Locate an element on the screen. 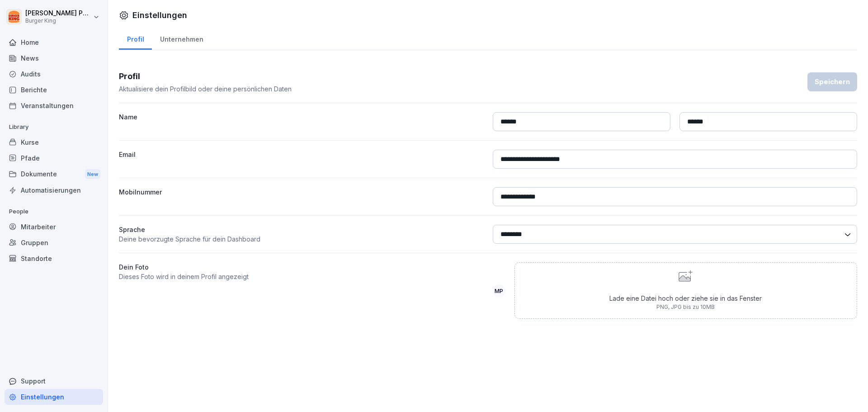  p: Dieses Foto wird in deinem Profil angezeigt is located at coordinates (301, 277).